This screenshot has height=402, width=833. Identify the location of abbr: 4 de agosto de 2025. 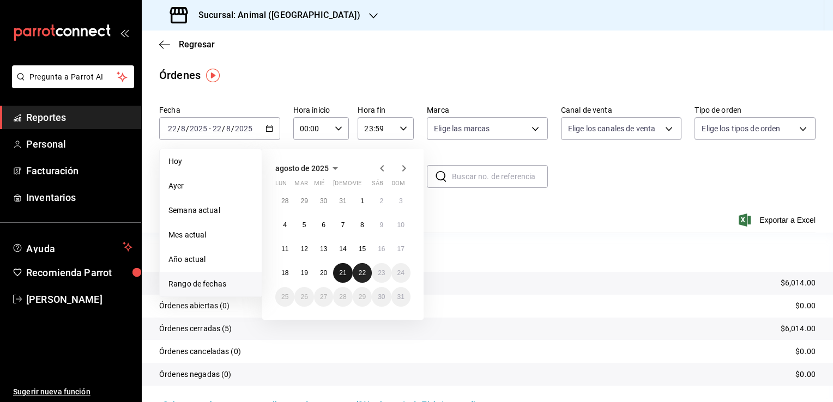
(285, 225).